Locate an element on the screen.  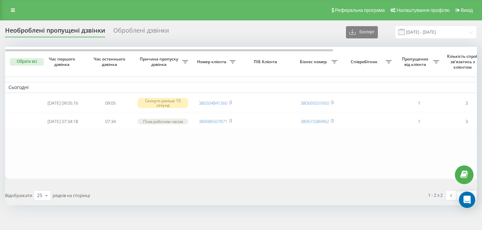
button: Експорт is located at coordinates (362, 32).